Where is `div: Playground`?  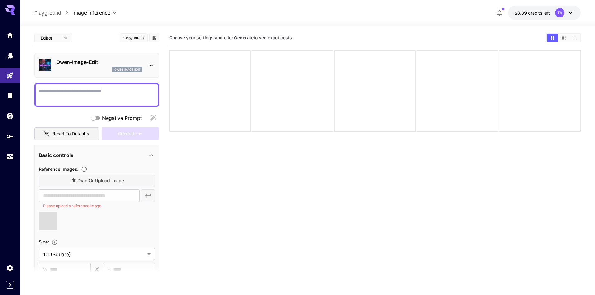
div: Playground is located at coordinates (10, 74).